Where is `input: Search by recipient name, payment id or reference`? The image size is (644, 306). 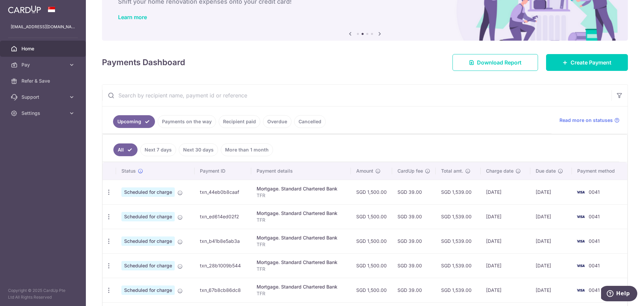
input: Search by recipient name, payment id or reference is located at coordinates (357, 96).